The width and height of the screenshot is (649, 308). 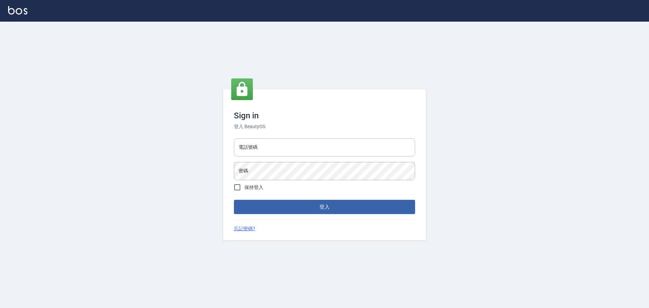 What do you see at coordinates (254, 187) in the screenshot?
I see `span: 保持登入` at bounding box center [254, 187].